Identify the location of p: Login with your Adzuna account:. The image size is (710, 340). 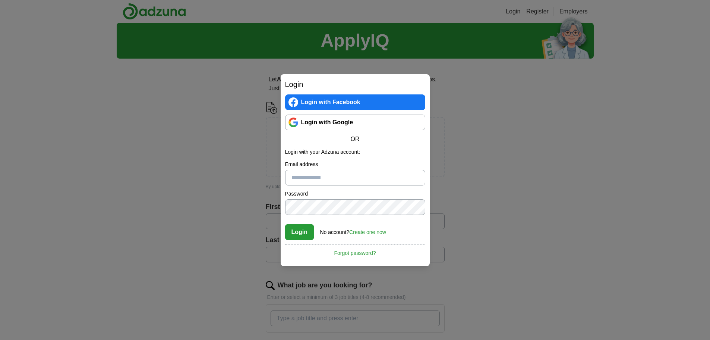
(355, 152).